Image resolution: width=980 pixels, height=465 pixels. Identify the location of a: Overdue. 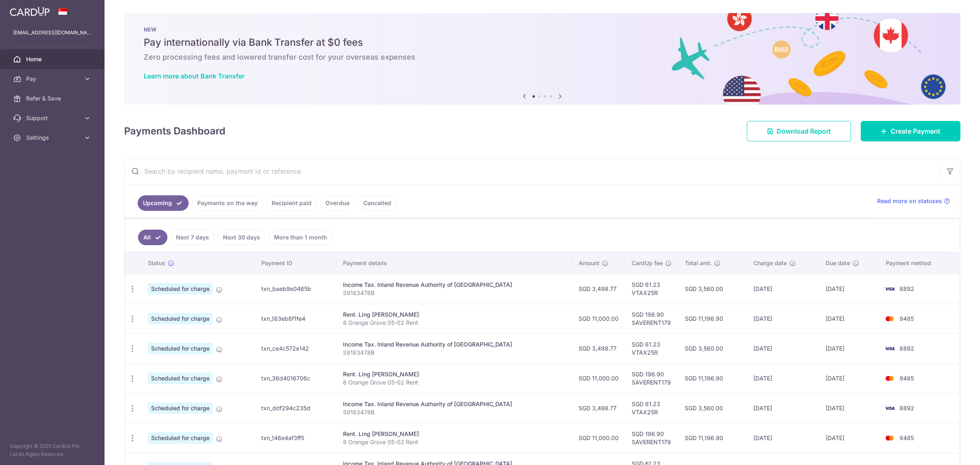
(337, 203).